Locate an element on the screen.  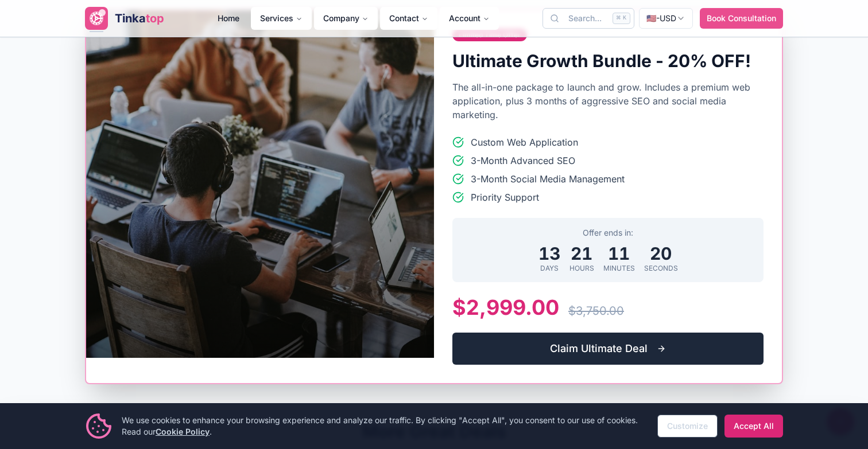
span: days is located at coordinates (549, 268).